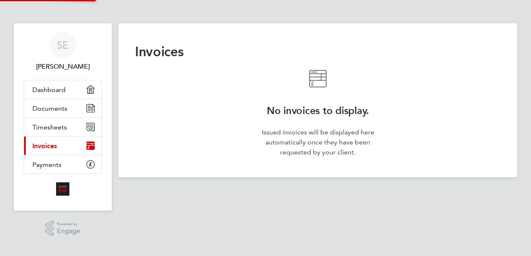  What do you see at coordinates (63, 189) in the screenshot?
I see `img: alliancemsp-logo-retina.png` at bounding box center [63, 189].